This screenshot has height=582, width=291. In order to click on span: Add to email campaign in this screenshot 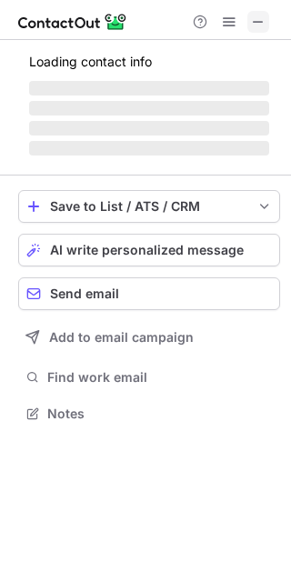, I will do `click(121, 337)`.